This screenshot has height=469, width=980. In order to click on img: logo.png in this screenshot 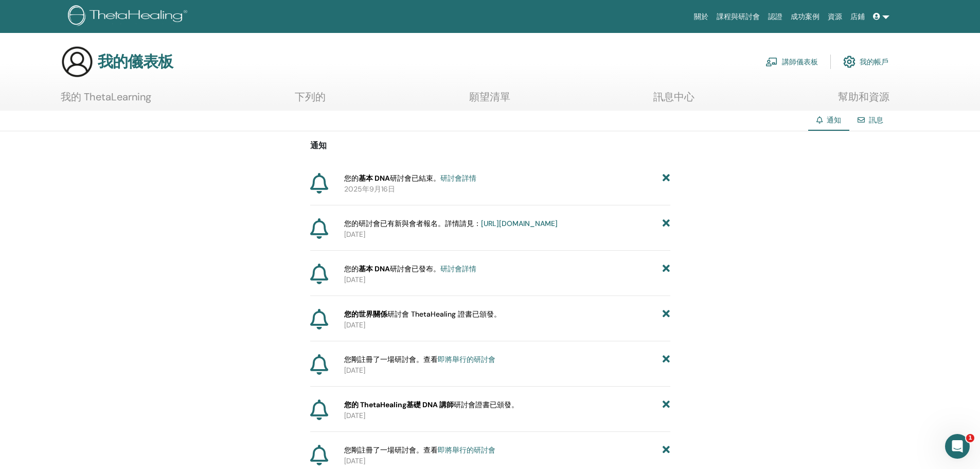, I will do `click(129, 16)`.